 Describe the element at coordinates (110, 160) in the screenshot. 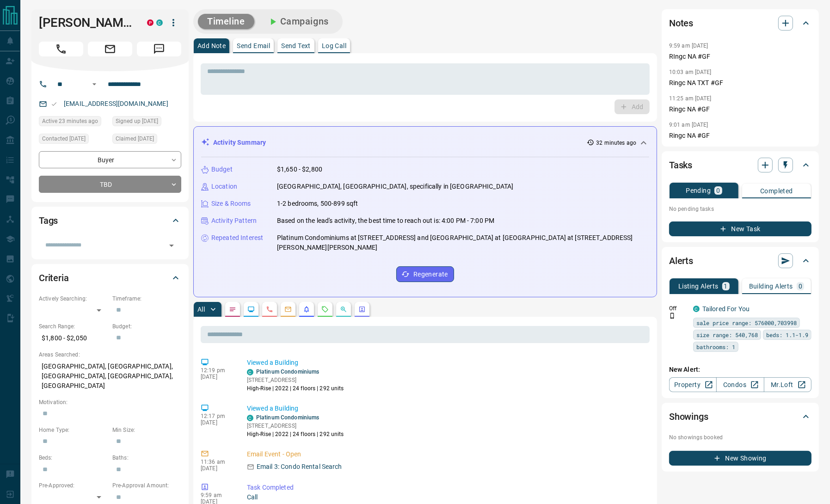

I see `div: Buyer` at that location.